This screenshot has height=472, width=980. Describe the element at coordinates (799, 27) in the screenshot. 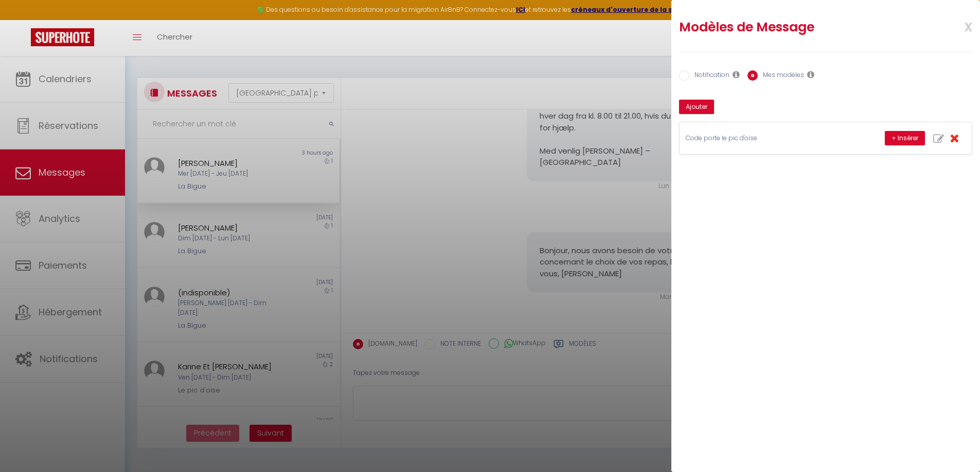

I see `h2: Modèles de Message` at that location.